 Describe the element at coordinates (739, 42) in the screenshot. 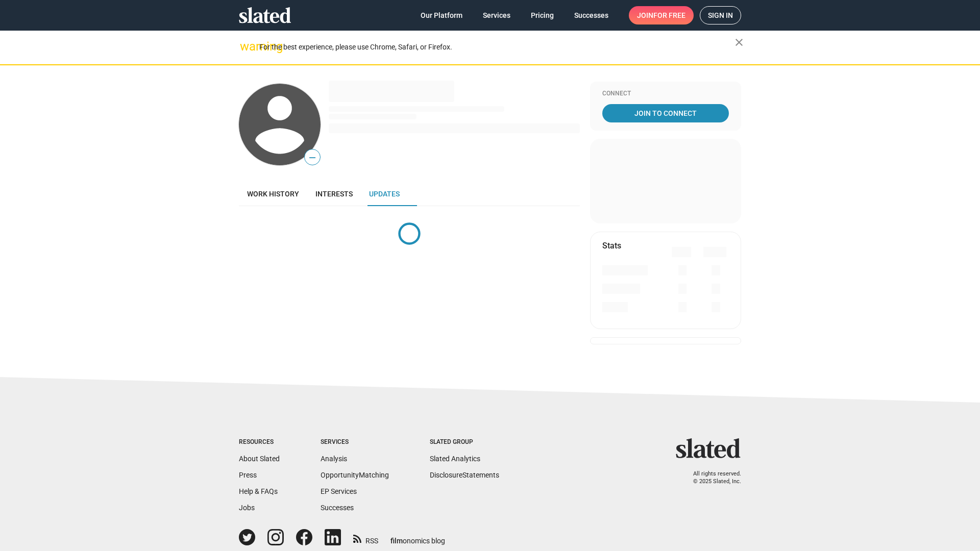

I see `mat-icon: close` at that location.